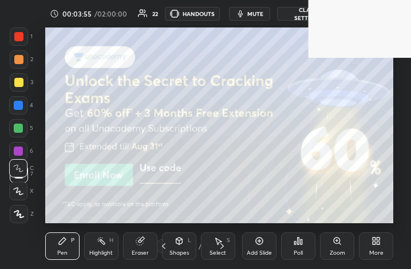 The image size is (411, 269). Describe the element at coordinates (218, 253) in the screenshot. I see `div: Select` at that location.